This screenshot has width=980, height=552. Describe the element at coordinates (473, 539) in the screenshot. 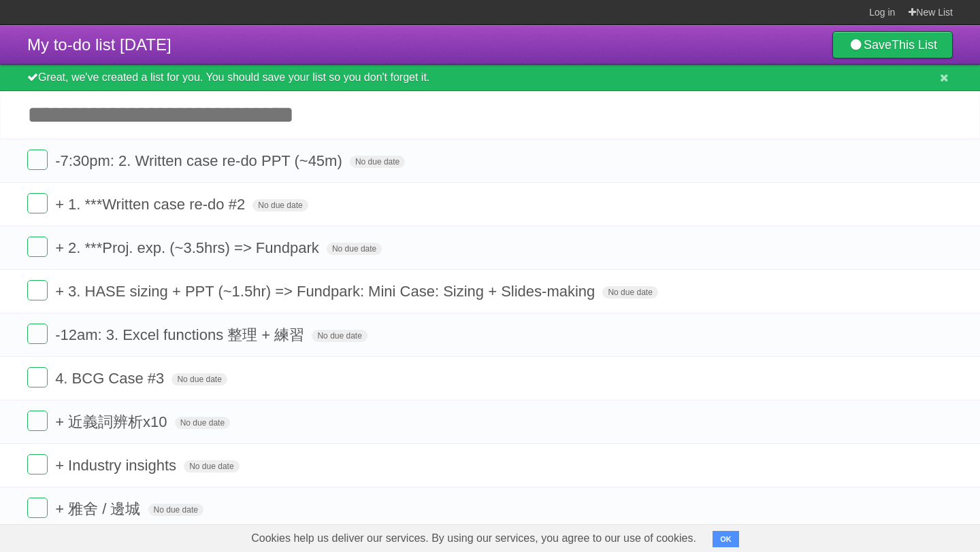

I see `span: Cookies help us deliver our services. By using our services, you agree to our use of cookies.` at that location.